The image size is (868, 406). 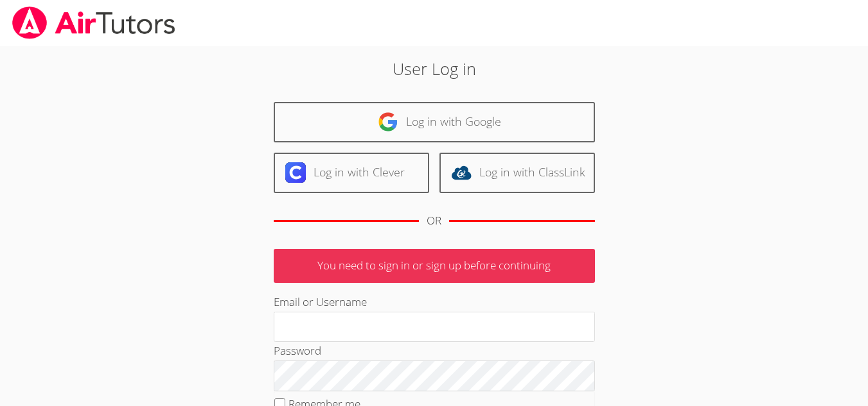 What do you see at coordinates (388, 122) in the screenshot?
I see `img: google-logo-50288ca7cdecda66e5e0955fdab243c47b7ad437acaf1139b6f446037453330a.svg` at bounding box center [388, 122].